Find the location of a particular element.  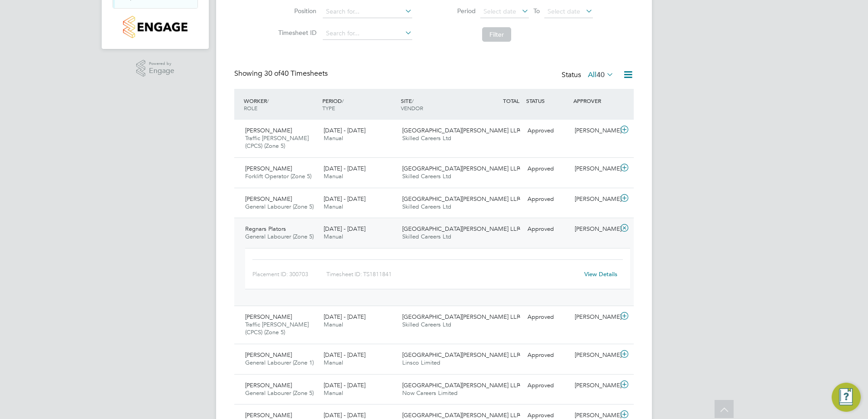

span: 30 of is located at coordinates (273, 74).